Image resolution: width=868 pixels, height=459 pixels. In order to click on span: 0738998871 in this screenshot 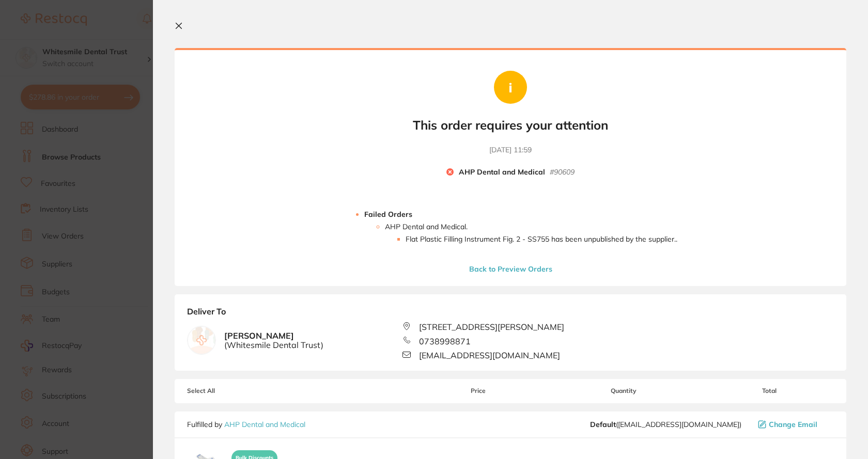, I will do `click(445, 341)`.